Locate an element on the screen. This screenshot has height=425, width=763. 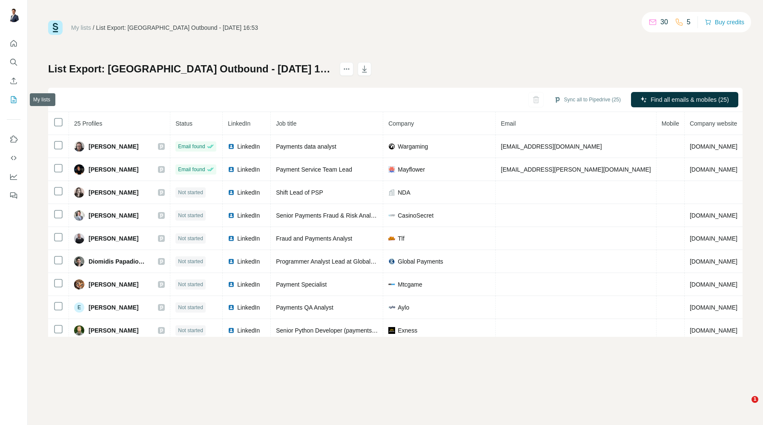
button: Feedback is located at coordinates (14, 196).